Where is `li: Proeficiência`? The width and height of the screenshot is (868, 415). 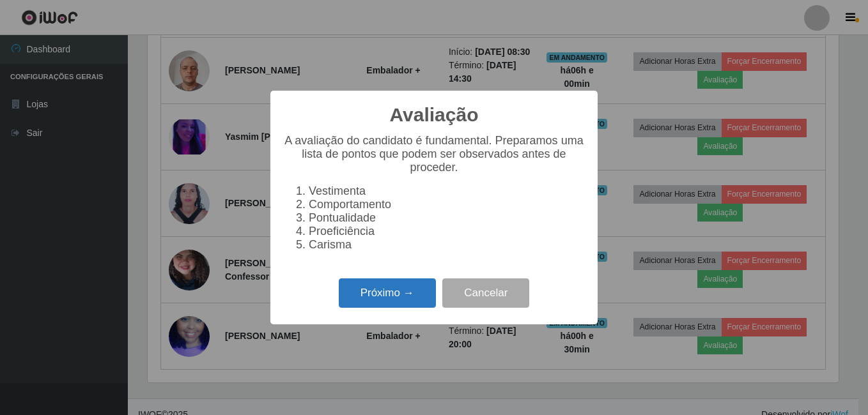
li: Proeficiência is located at coordinates (446, 231).